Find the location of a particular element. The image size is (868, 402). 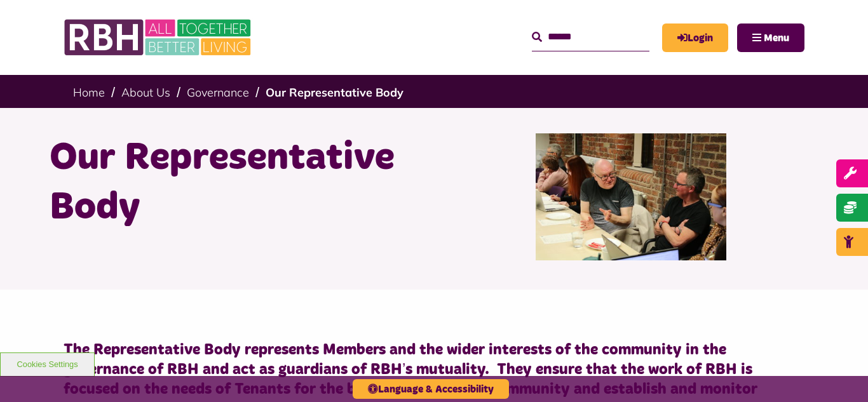

span: Menu is located at coordinates (777, 38).